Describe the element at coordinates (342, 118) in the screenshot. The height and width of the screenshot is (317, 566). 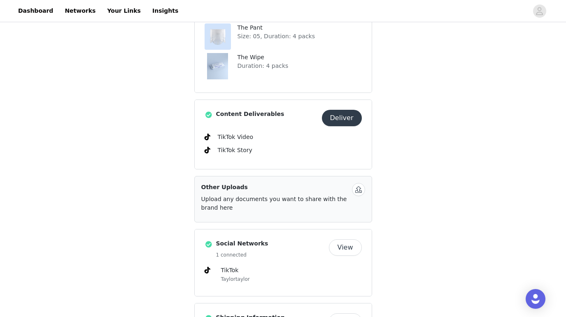
I see `a: Deliver` at that location.